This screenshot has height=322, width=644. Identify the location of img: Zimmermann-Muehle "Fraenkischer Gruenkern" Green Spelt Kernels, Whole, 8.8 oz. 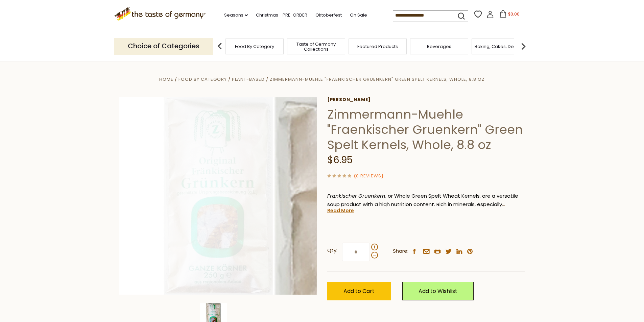
(218, 196).